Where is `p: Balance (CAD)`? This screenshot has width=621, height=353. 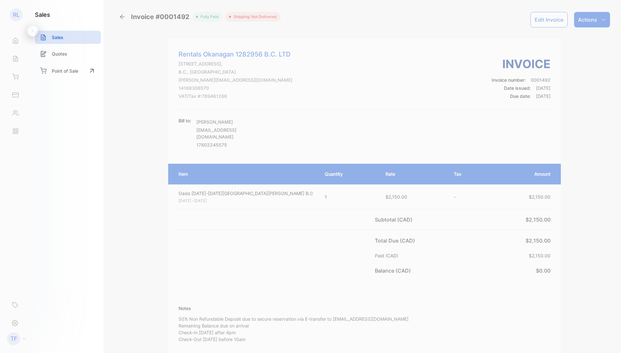 p: Balance (CAD) is located at coordinates (394, 271).